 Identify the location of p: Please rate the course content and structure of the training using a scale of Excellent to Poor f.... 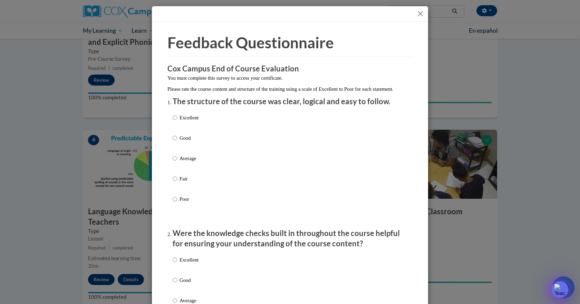
(290, 89).